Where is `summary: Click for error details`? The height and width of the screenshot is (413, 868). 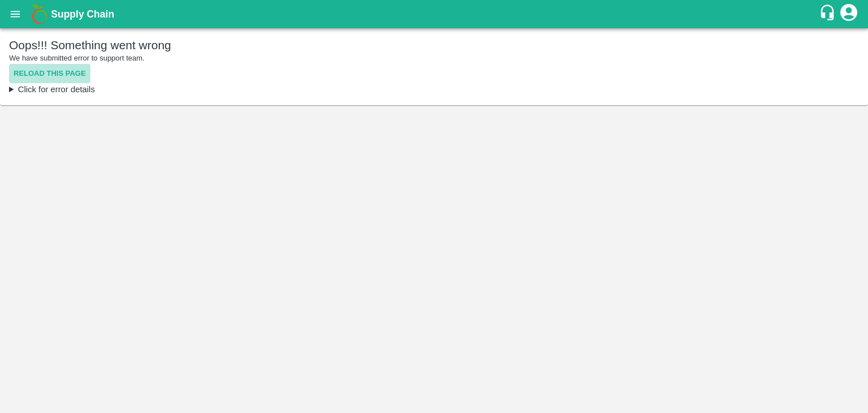
summary: Click for error details is located at coordinates (434, 89).